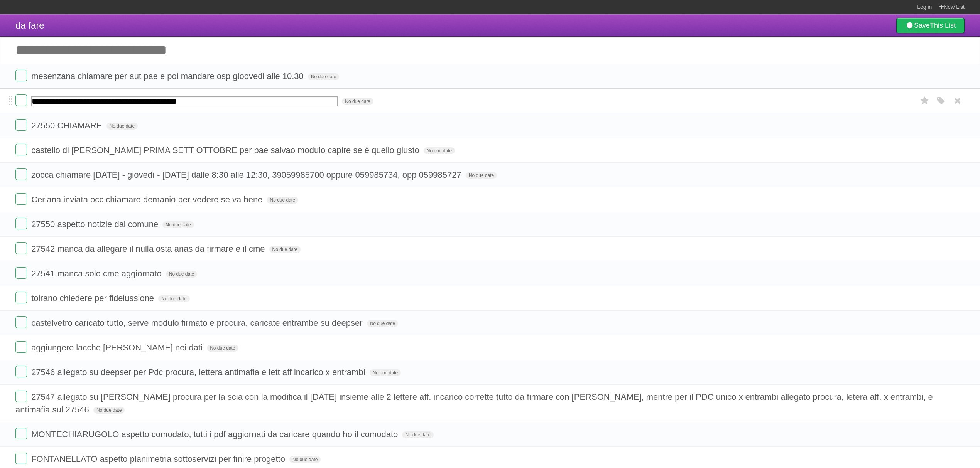 The image size is (980, 468). Describe the element at coordinates (97, 274) in the screenshot. I see `span: 27541 manca solo cme aggiornato` at that location.